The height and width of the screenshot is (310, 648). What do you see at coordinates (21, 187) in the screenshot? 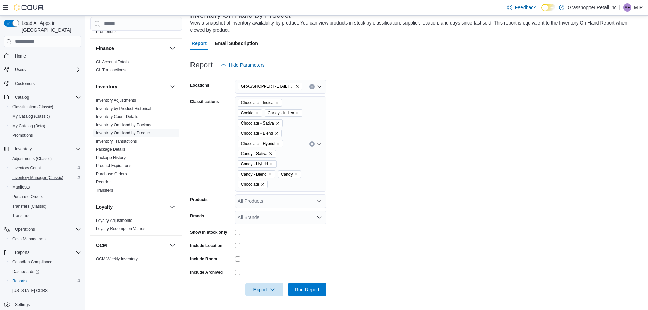
I see `a: Manifests` at bounding box center [21, 187].